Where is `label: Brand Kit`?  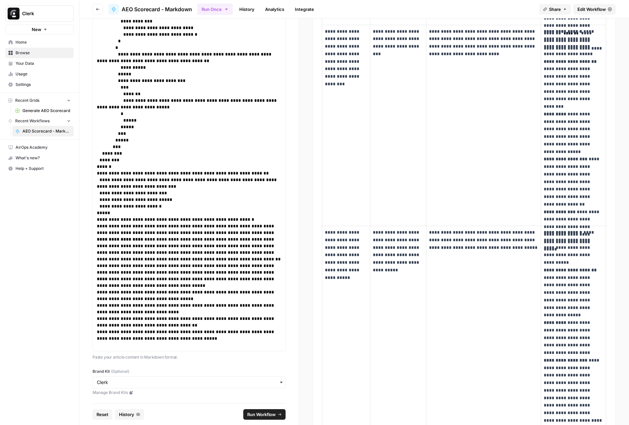 label: Brand Kit is located at coordinates (189, 372).